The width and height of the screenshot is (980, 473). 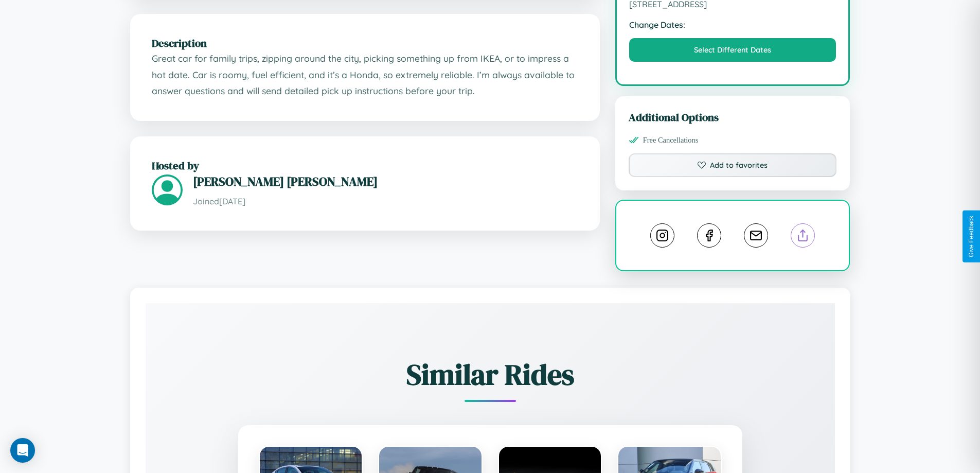 I want to click on p: Great car for family trips, zipping around the city, picking something up from IKEA, or to impres..., so click(x=364, y=75).